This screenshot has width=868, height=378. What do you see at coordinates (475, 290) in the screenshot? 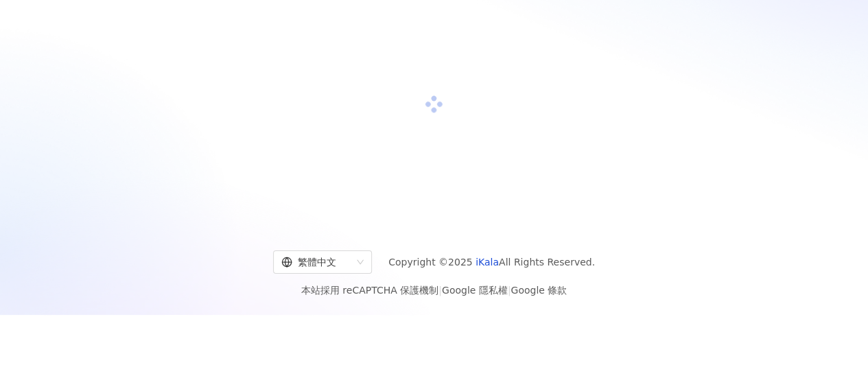
I see `a: Google 隱私權` at bounding box center [475, 290].